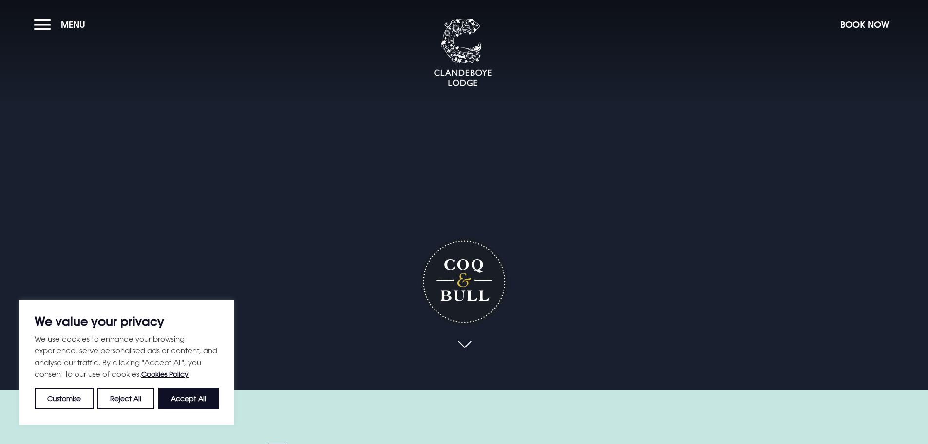 The height and width of the screenshot is (444, 928). What do you see at coordinates (73, 24) in the screenshot?
I see `span: Menu` at bounding box center [73, 24].